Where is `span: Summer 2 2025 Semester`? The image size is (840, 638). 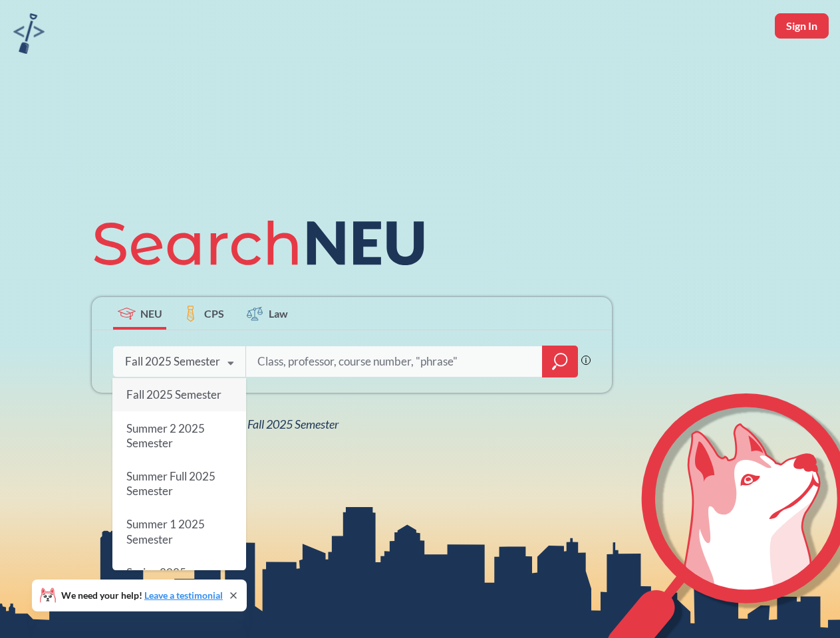 span: Summer 2 2025 Semester is located at coordinates (166, 435).